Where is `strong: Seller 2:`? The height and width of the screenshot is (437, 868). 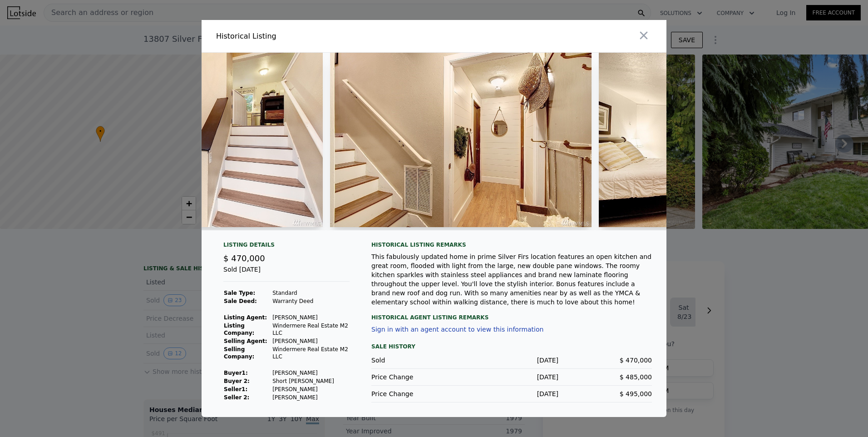 strong: Seller 2: is located at coordinates (236, 397).